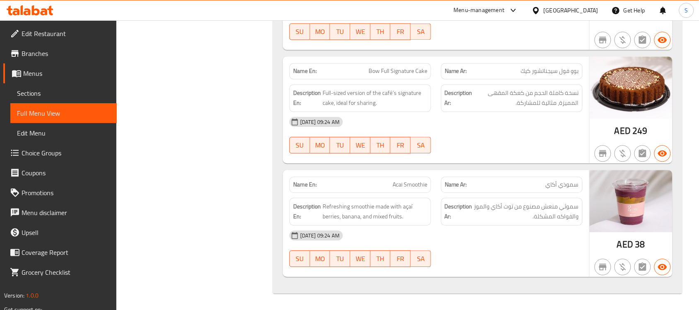 The image size is (699, 310). What do you see at coordinates (60, 252) in the screenshot?
I see `a: Coverage Report` at bounding box center [60, 252].